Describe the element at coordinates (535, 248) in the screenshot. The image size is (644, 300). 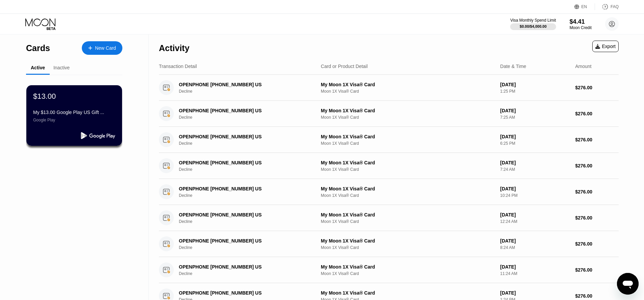
I see `div: 8:24 AM` at that location.